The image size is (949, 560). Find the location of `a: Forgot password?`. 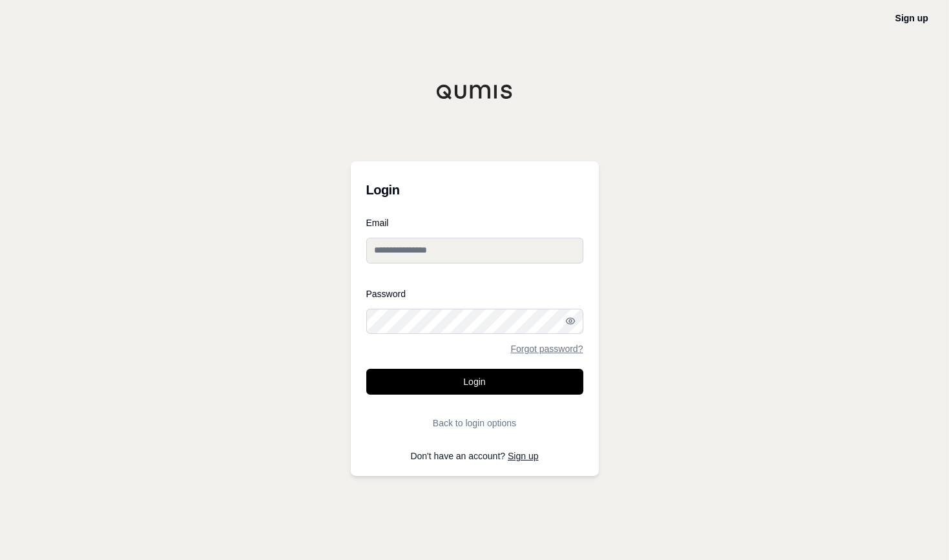

a: Forgot password? is located at coordinates (547, 349).